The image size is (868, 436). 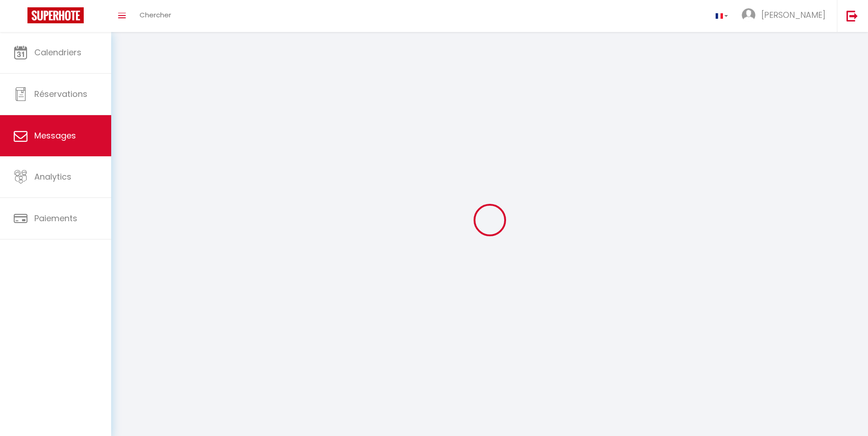 What do you see at coordinates (58, 52) in the screenshot?
I see `span: Calendriers` at bounding box center [58, 52].